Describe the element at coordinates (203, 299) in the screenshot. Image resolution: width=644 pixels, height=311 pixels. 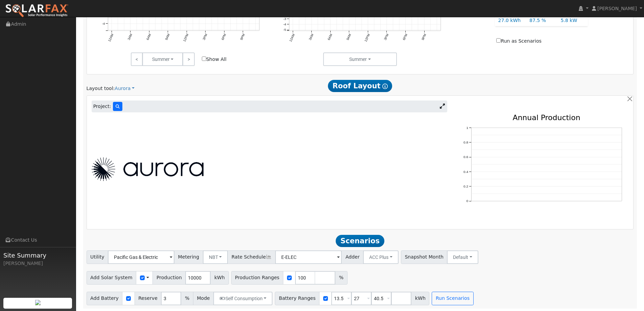
I see `span: Mode` at that location.